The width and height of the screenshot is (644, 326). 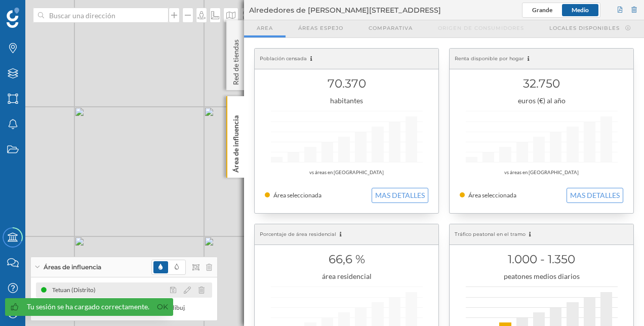 What do you see at coordinates (541, 83) in the screenshot?
I see `h1: 32.750` at bounding box center [541, 83].